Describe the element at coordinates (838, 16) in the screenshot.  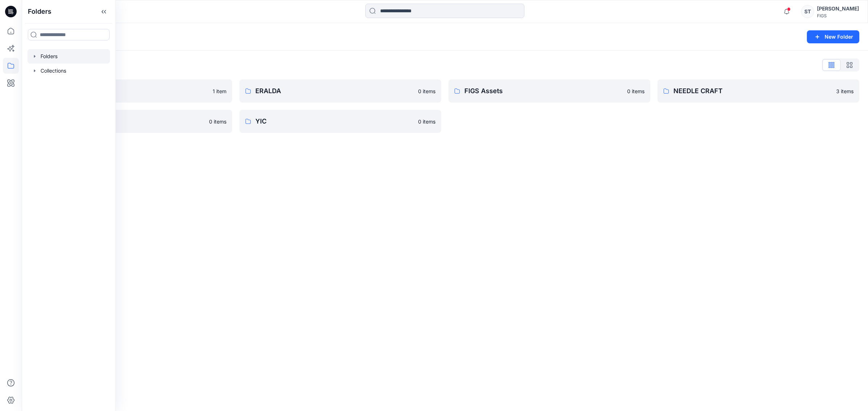
I see `div: FIGS` at that location.